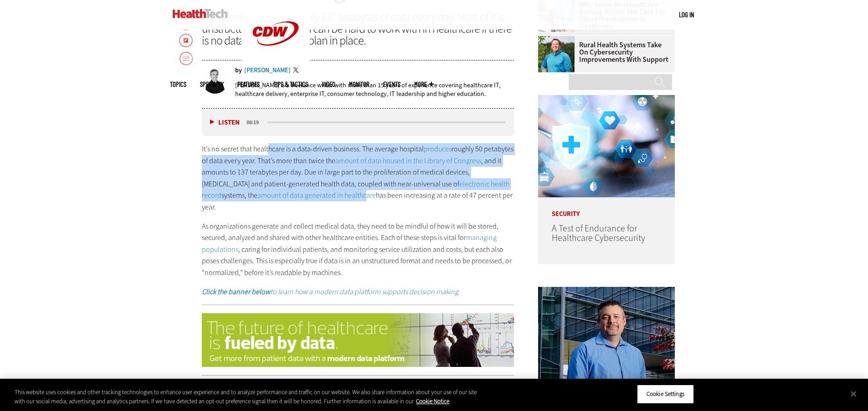  I want to click on a: A Test of Endurance for Healthcare Cybersecurity, so click(597, 234).